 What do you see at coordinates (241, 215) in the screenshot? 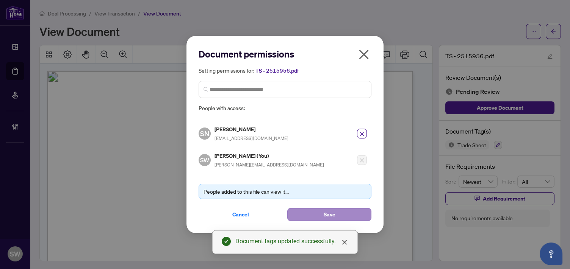
I see `span: Cancel` at bounding box center [241, 215].